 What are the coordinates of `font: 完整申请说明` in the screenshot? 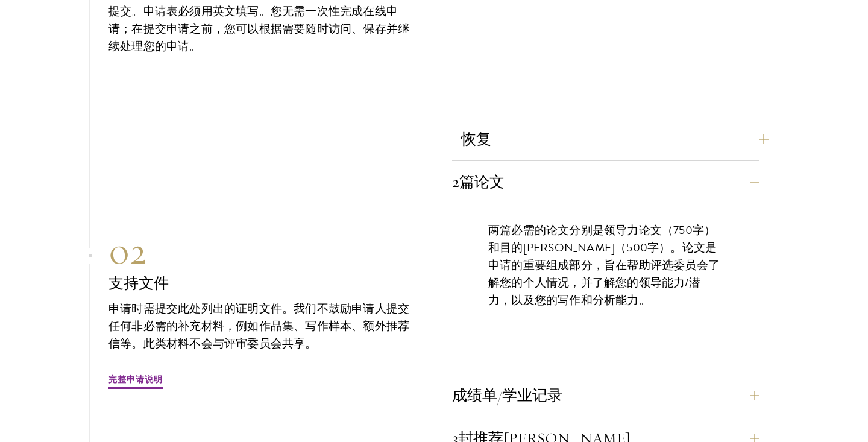 It's located at (136, 380).